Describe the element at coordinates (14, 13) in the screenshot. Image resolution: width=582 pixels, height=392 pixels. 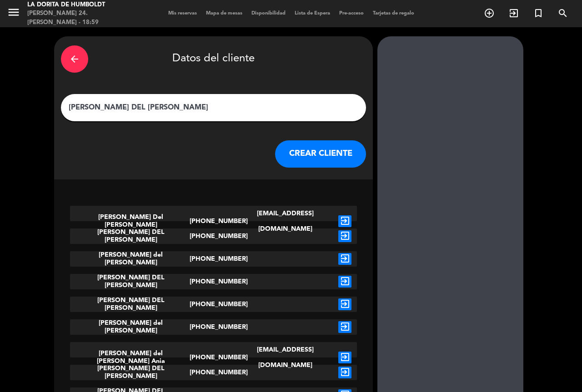
I see `i: menu` at that location.